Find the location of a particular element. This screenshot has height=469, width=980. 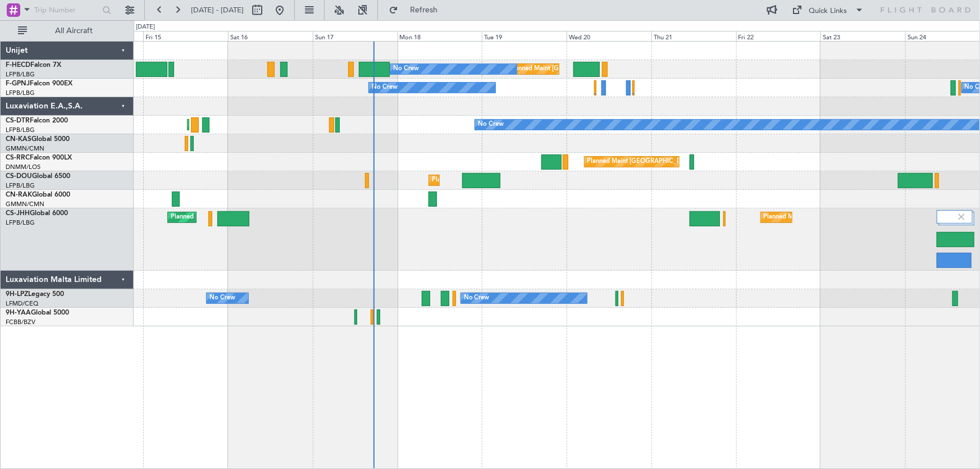

input: Trip Number is located at coordinates (67, 10).